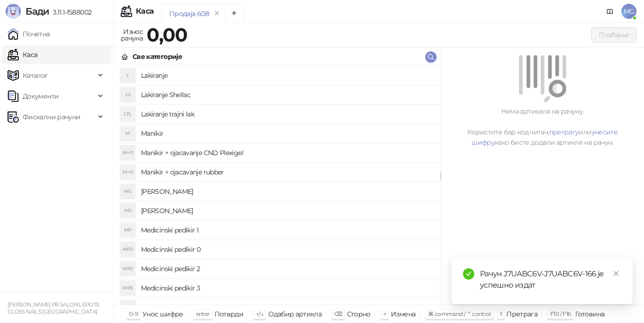 The width and height of the screenshot is (644, 323). What do you see at coordinates (128, 249) in the screenshot?
I see `div: MP0` at bounding box center [128, 249].